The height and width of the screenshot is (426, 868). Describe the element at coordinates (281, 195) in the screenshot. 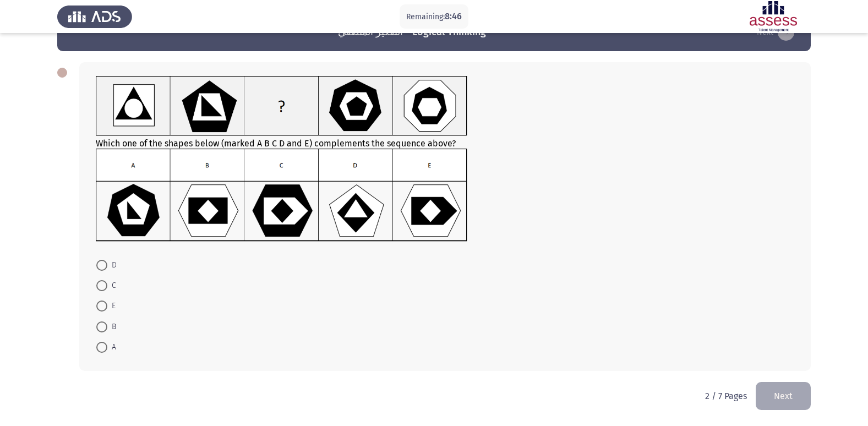

I see `img: UkFYYl8wMzFfQi5wbmcxNjkxMjk5MTY4MTAy.png` at that location.